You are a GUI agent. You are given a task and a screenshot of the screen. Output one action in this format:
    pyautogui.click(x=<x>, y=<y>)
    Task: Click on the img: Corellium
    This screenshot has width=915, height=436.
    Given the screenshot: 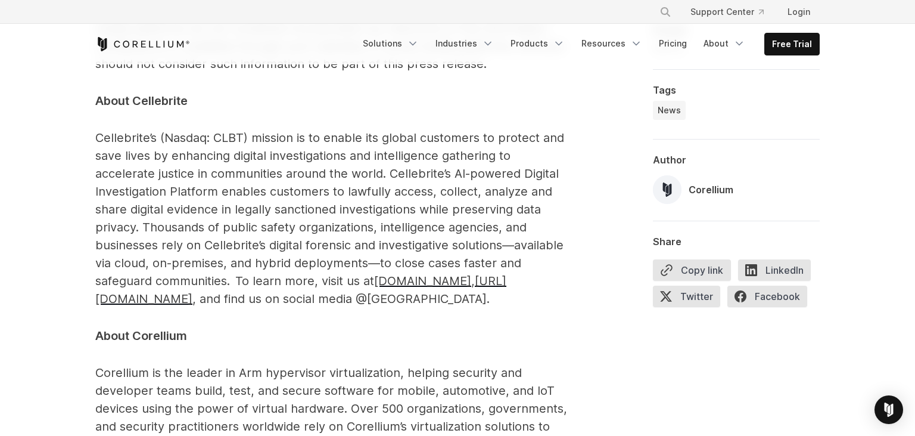 What is the action you would take?
    pyautogui.click(x=667, y=189)
    